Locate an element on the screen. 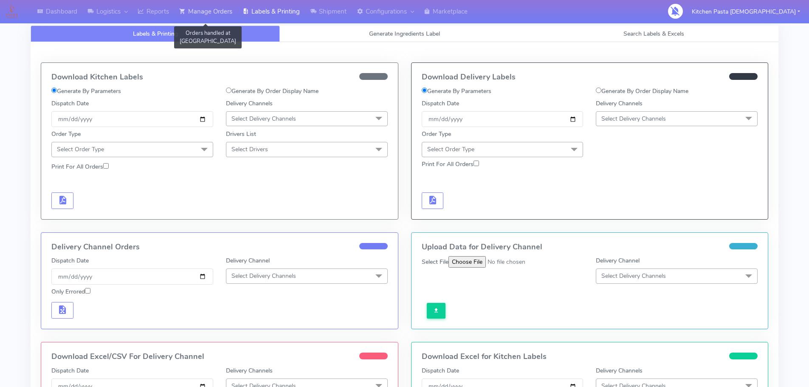 The height and width of the screenshot is (387, 809). h4: Download Delivery Labels is located at coordinates (590, 77).